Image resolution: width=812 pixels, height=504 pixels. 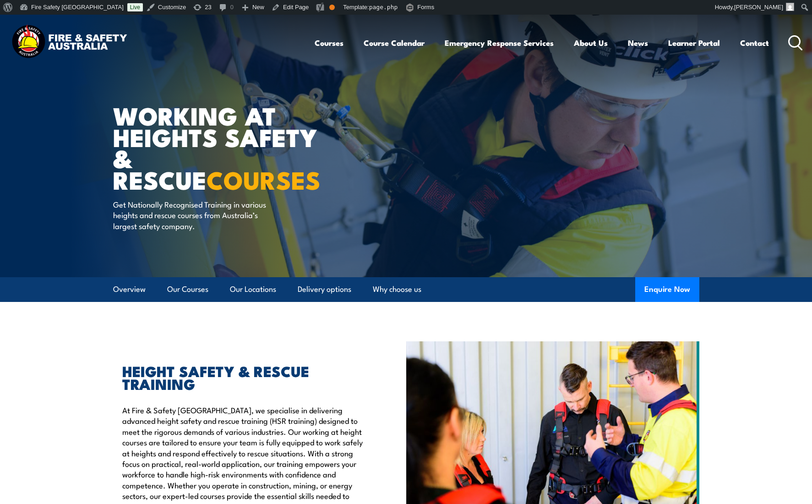 What do you see at coordinates (667, 289) in the screenshot?
I see `button: Enquire Now` at bounding box center [667, 289].